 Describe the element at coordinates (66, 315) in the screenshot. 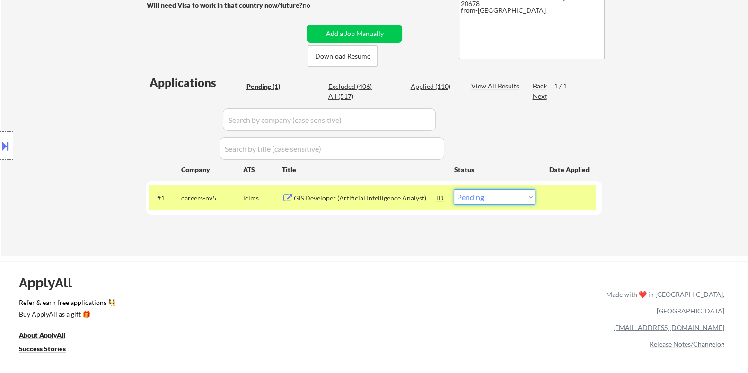

I see `div: Buy ApplyAll as a gift 🎁` at that location.